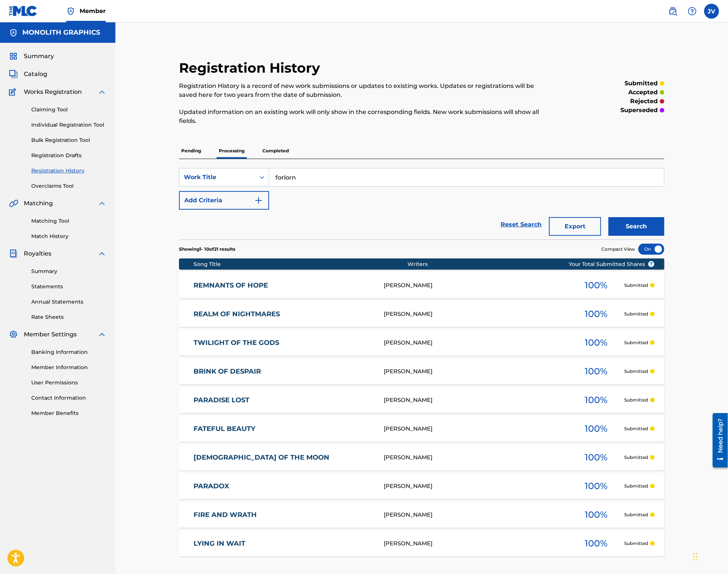  What do you see at coordinates (673, 11) in the screenshot?
I see `a: Public Search` at bounding box center [673, 11].